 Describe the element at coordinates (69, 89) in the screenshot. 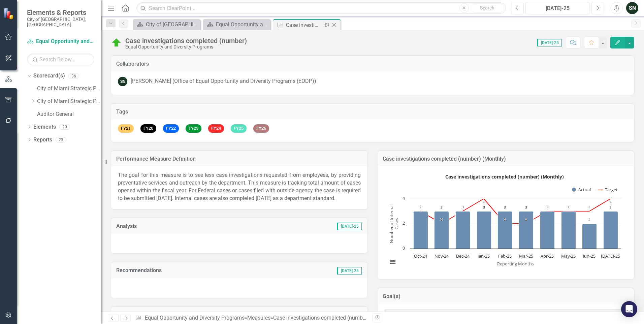

I see `a: City of Miami Strategic Plan` at that location.